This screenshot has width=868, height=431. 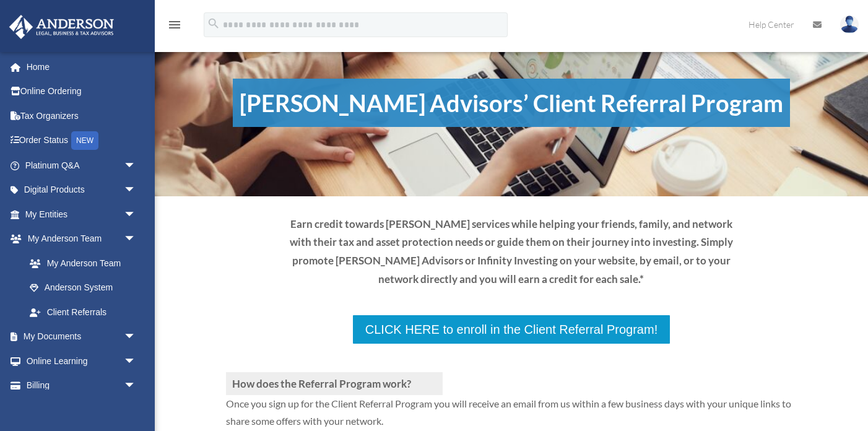 I want to click on a: Order StatusNEW, so click(x=82, y=140).